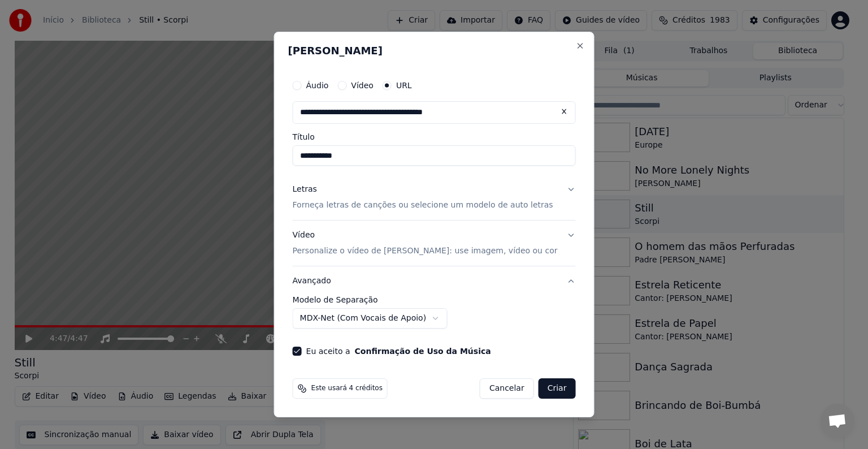  What do you see at coordinates (305, 189) in the screenshot?
I see `div: Letras` at bounding box center [305, 189].